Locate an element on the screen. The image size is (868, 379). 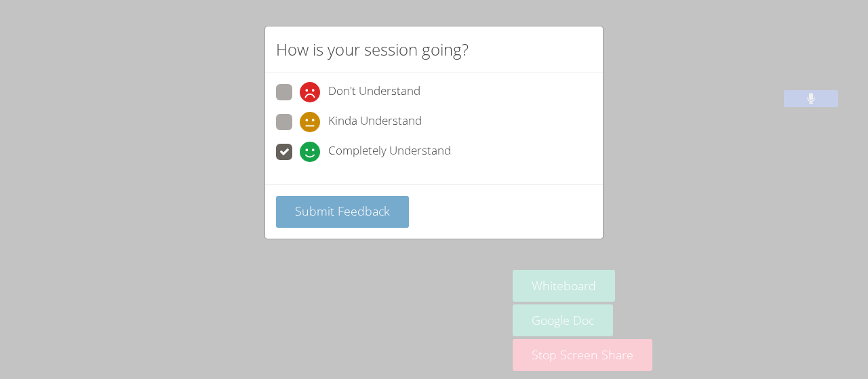
h2: How is your session going? is located at coordinates (372, 49).